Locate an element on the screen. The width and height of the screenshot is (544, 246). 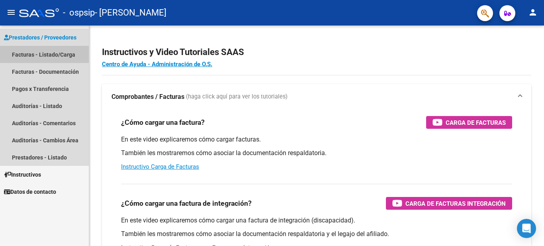
h3: ¿Cómo cargar una factura? is located at coordinates (163, 122).